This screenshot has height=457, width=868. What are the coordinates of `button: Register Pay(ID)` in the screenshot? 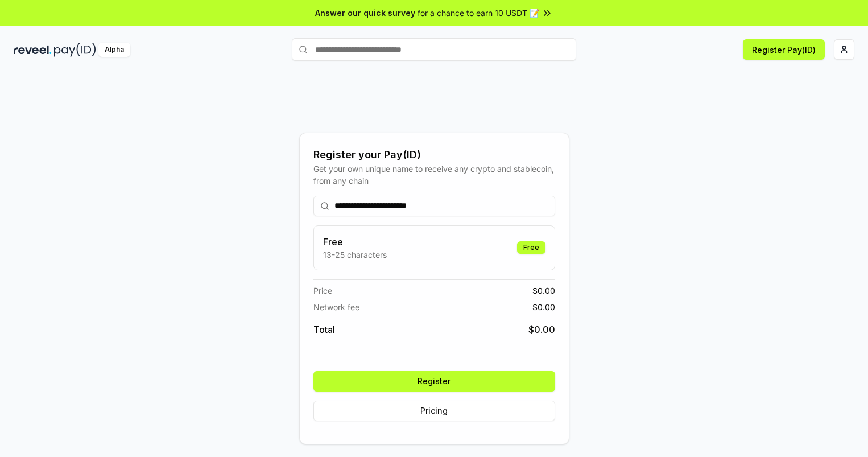 It's located at (784, 50).